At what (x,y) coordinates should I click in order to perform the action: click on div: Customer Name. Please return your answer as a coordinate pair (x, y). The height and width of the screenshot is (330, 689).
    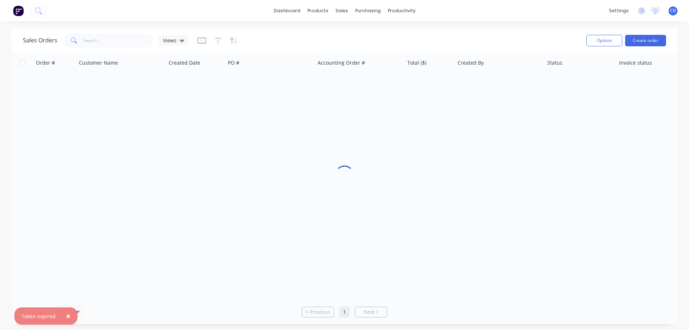
    Looking at the image, I should click on (98, 63).